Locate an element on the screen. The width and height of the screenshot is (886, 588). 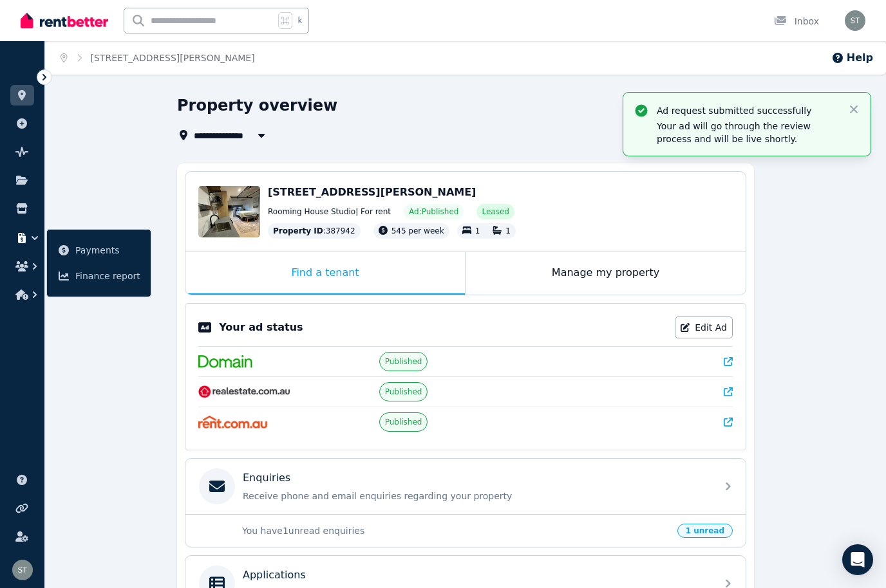
div: Open Intercom Messenger is located at coordinates (857, 560).